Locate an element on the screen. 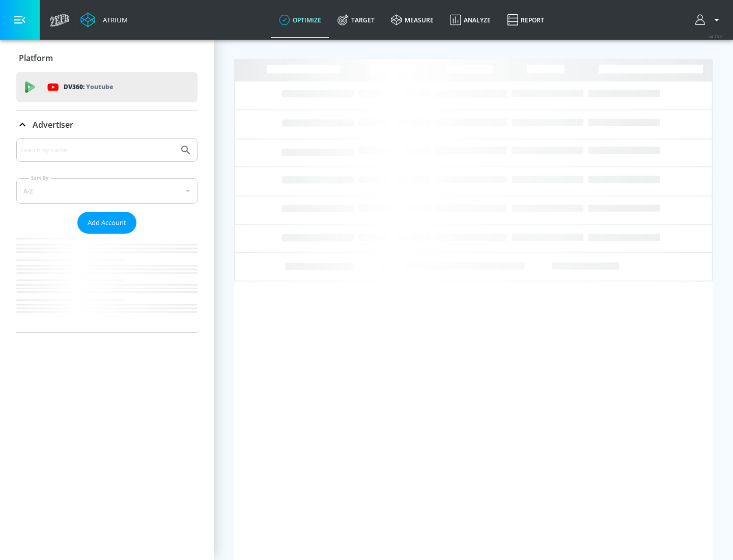 This screenshot has height=560, width=733. input: Search by name is located at coordinates (97, 150).